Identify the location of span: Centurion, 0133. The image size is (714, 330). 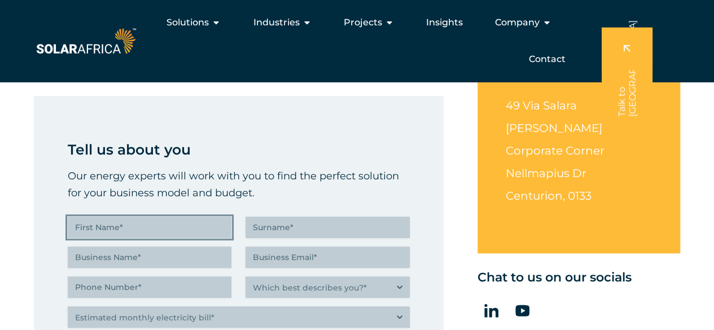
(549, 196).